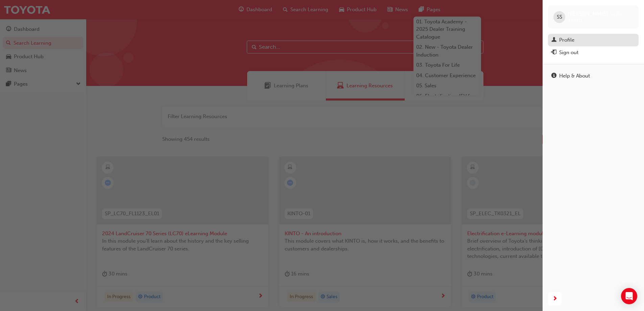  Describe the element at coordinates (575, 20) in the screenshot. I see `span: 660111` at that location.